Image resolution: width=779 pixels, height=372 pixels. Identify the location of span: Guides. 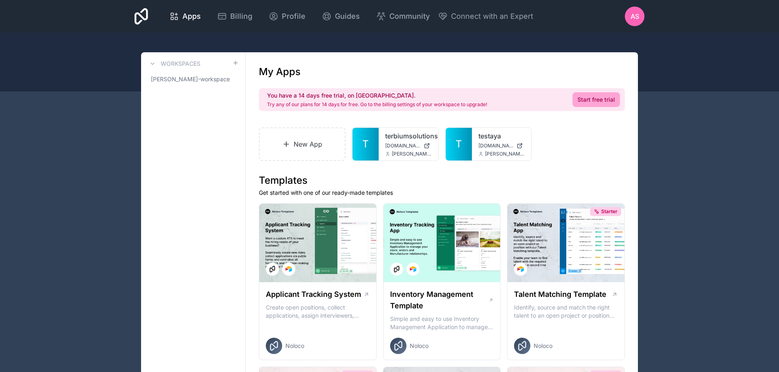
(347, 16).